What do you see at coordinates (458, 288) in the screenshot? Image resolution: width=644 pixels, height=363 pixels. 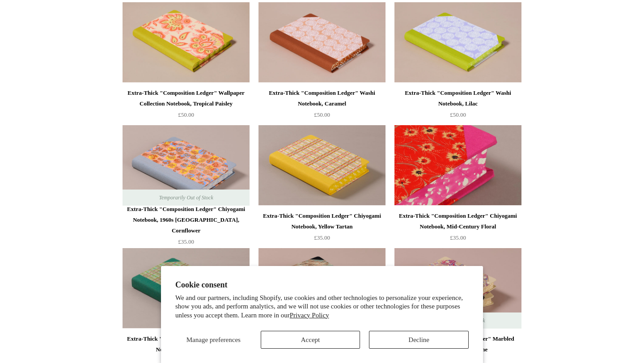 I see `a: Extra-Thick "Composition Ledger" Marbled Notebook, Cream Spine Extra-Thick "Composition Ledger" M...` at bounding box center [458, 288].